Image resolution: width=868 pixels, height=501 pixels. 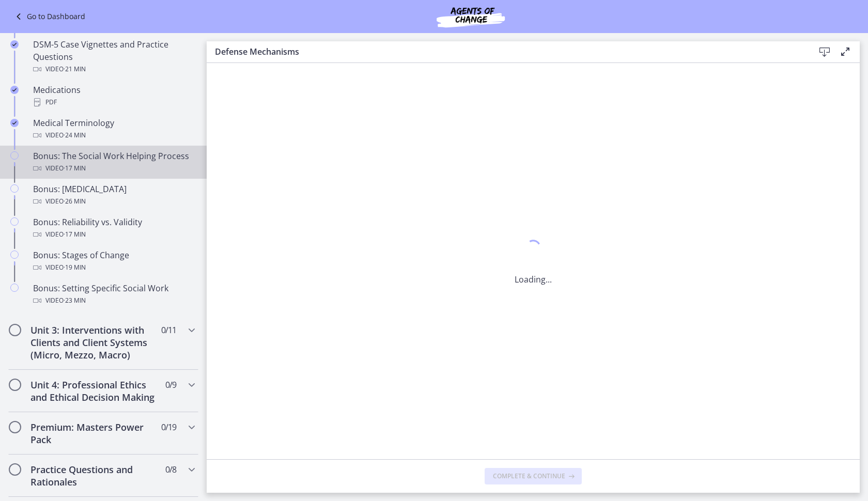 I want to click on h2: Unit 4: Professional Ethics and Ethical Decision Making, so click(x=94, y=392).